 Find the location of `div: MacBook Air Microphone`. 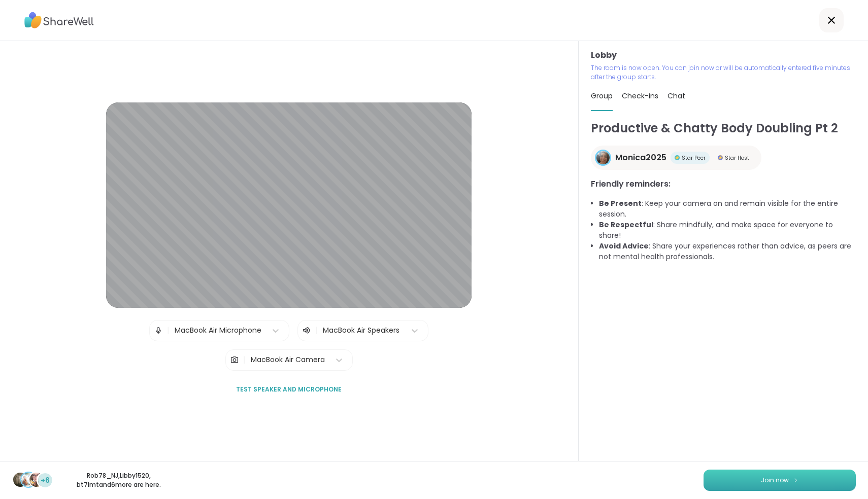

div: MacBook Air Microphone is located at coordinates (218, 330).